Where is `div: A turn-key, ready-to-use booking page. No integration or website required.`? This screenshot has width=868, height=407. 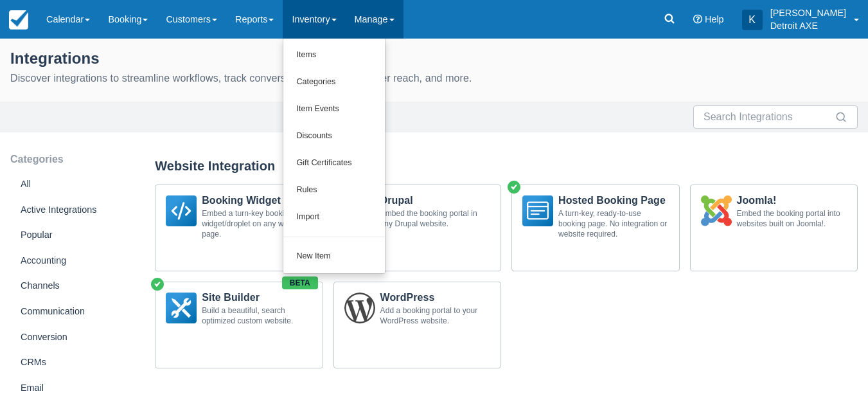
div: A turn-key, ready-to-use booking page. No integration or website required. is located at coordinates (613, 224).